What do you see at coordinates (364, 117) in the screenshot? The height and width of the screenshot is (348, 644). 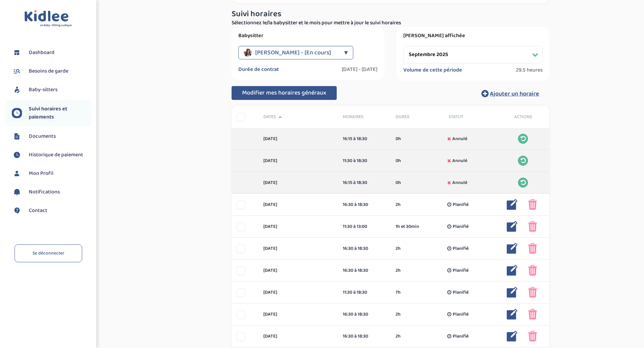 I see `span: Horaires` at bounding box center [364, 117].